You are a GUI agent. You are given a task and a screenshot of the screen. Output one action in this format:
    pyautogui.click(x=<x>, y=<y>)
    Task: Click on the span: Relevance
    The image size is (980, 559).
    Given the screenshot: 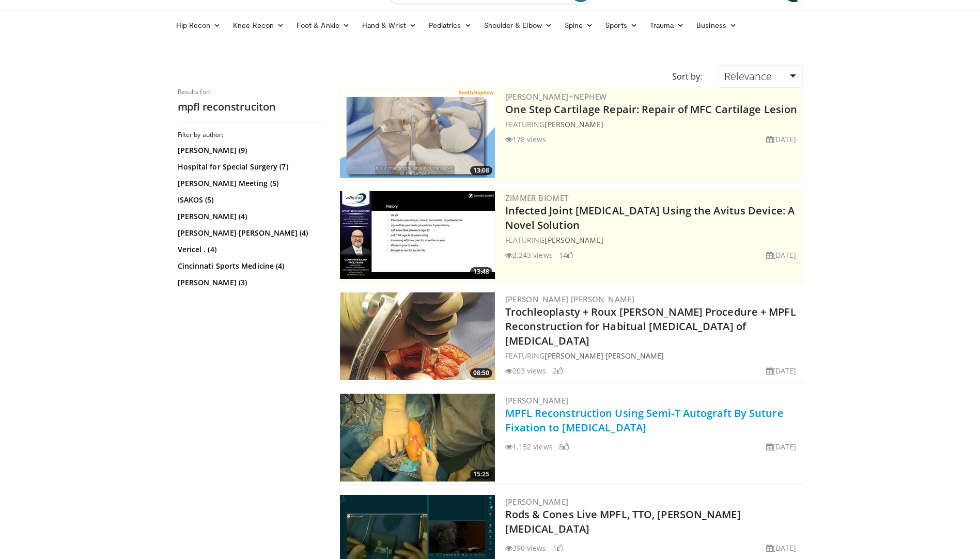 What is the action you would take?
    pyautogui.click(x=748, y=76)
    